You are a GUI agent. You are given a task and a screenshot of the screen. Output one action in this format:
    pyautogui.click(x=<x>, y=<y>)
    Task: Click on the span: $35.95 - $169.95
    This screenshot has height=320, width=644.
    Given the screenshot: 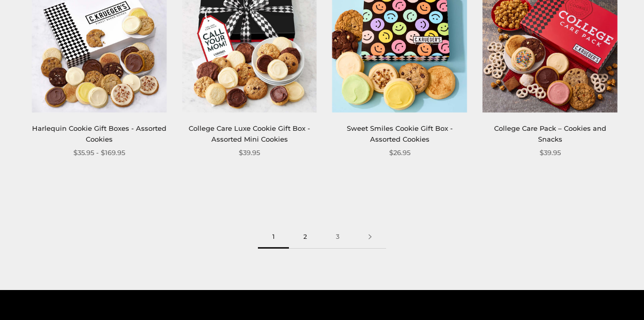 What is the action you would take?
    pyautogui.click(x=99, y=153)
    